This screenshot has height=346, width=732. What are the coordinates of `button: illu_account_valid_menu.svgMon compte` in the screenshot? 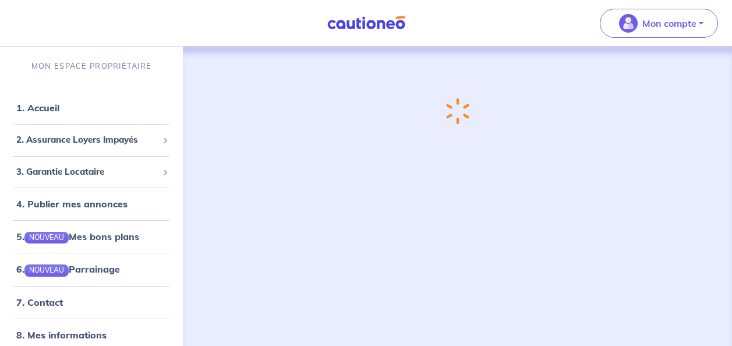 It's located at (659, 23).